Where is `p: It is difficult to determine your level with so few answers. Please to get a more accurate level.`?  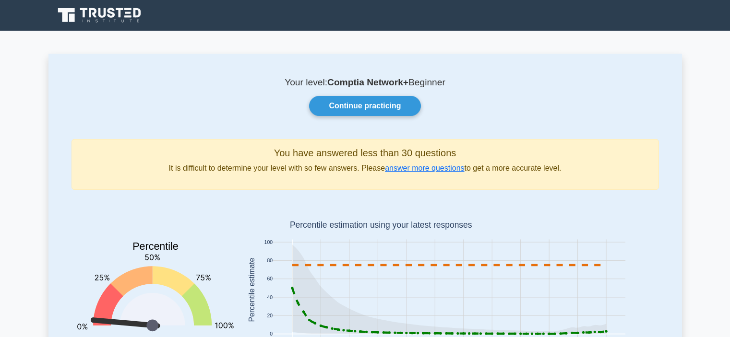
p: It is difficult to determine your level with so few answers. Please to get a more accurate level. is located at coordinates (365, 168).